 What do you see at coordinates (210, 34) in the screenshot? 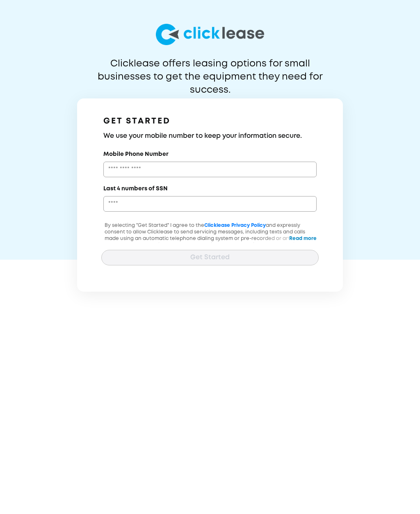
I see `img: logo-larg` at bounding box center [210, 34].